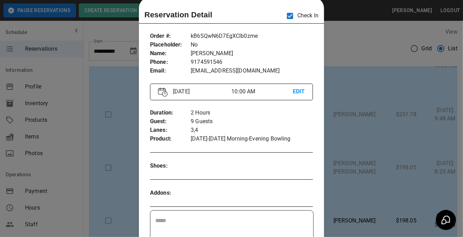 This screenshot has height=237, width=463. What do you see at coordinates (262, 92) in the screenshot?
I see `p: 10:00 AM` at bounding box center [262, 92].